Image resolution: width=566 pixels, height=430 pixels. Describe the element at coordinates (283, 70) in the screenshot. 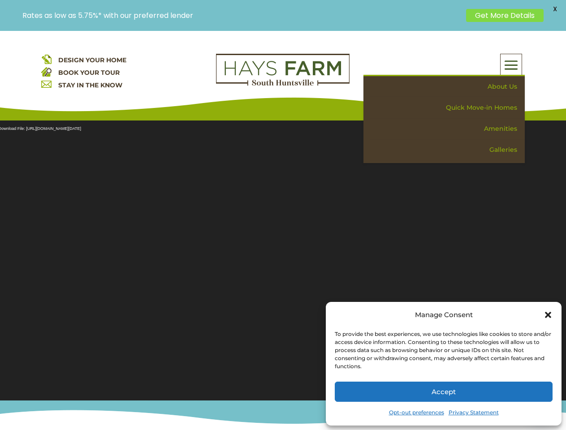

I see `img: Logo` at that location.